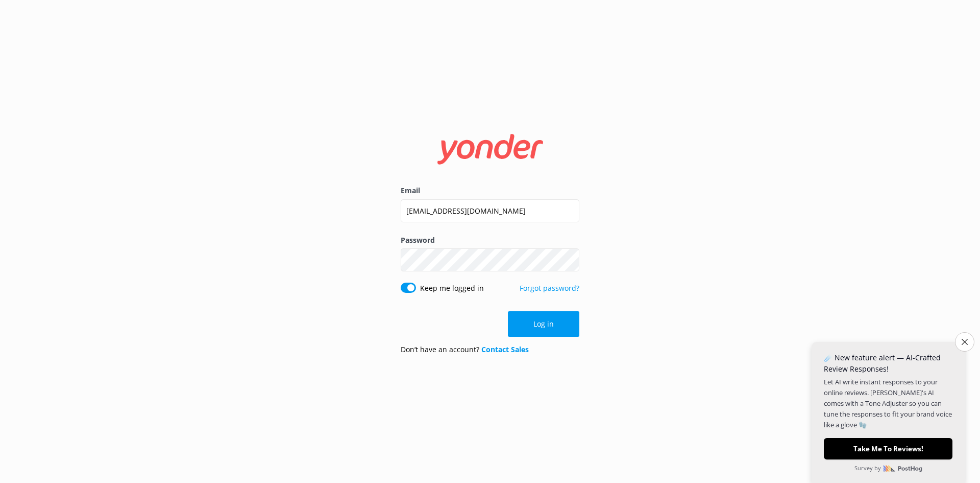 Image resolution: width=980 pixels, height=483 pixels. I want to click on p: Don’t have an account?, so click(464, 349).